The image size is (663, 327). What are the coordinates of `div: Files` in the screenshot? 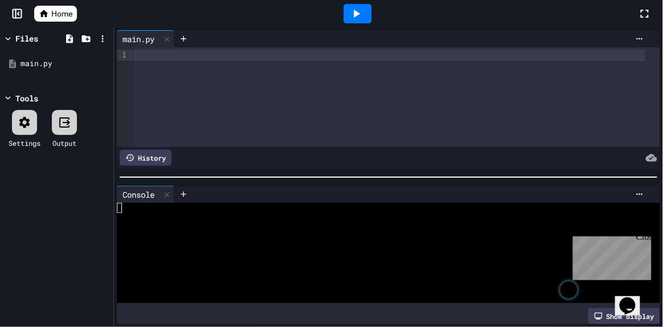 It's located at (27, 38).